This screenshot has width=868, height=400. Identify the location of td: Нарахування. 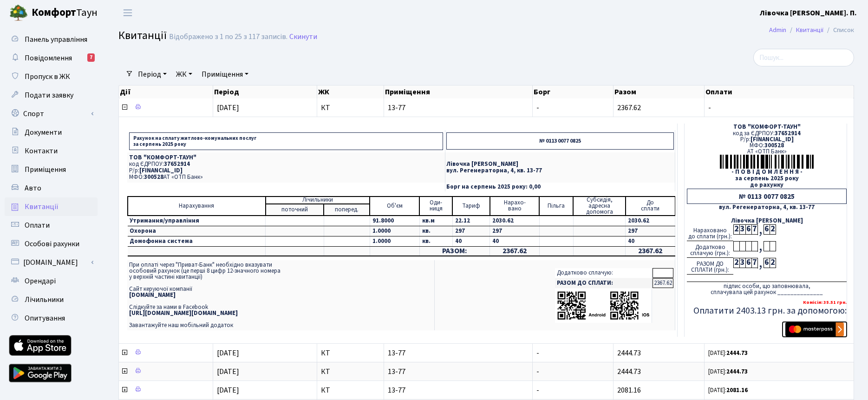
(196, 206).